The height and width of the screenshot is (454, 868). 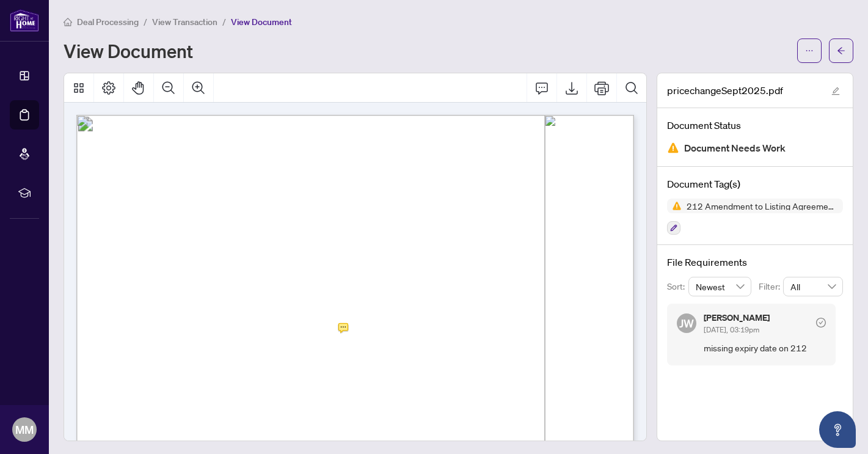 I want to click on img: Document Status, so click(x=673, y=148).